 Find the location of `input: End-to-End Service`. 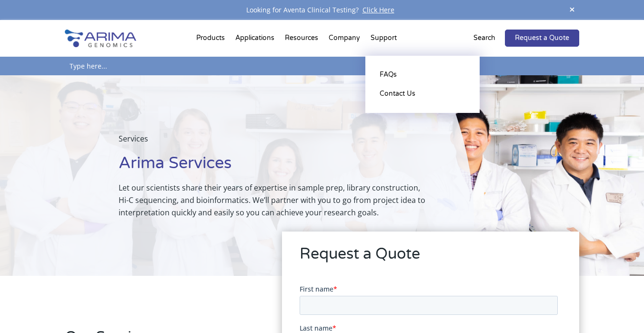

input: End-to-End Service is located at coordinates (5, 214).